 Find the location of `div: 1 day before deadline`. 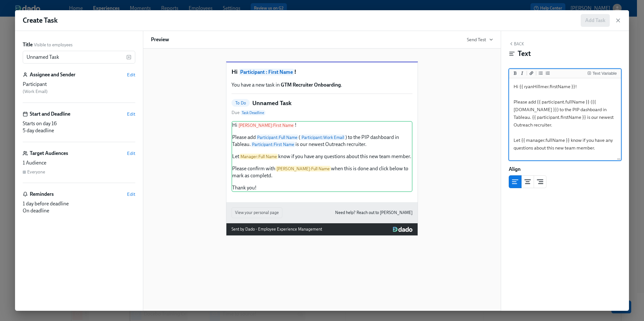

div: 1 day before deadline is located at coordinates (79, 204).